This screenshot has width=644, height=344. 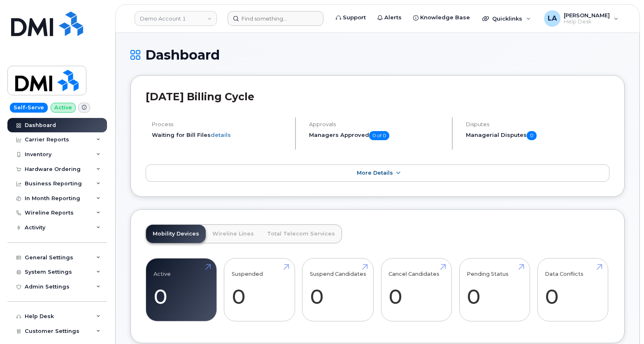 I want to click on li: Waiting for Bill Files, so click(x=220, y=135).